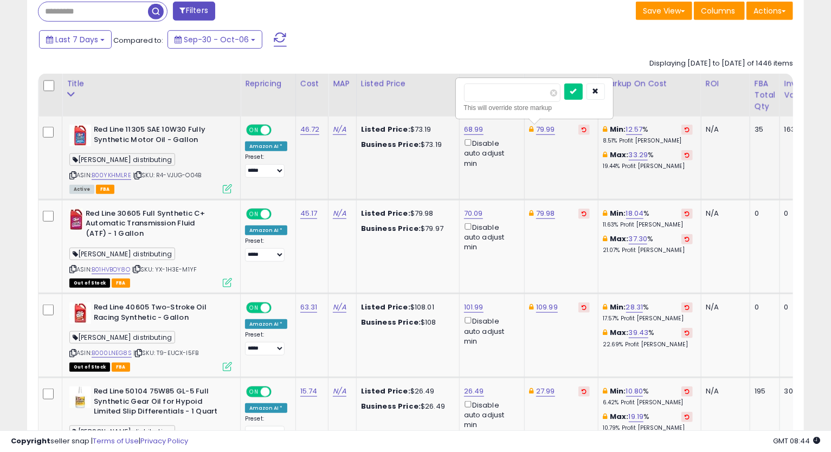 This screenshot has height=452, width=831. Describe the element at coordinates (650, 84) in the screenshot. I see `div: Markup on Cost` at that location.